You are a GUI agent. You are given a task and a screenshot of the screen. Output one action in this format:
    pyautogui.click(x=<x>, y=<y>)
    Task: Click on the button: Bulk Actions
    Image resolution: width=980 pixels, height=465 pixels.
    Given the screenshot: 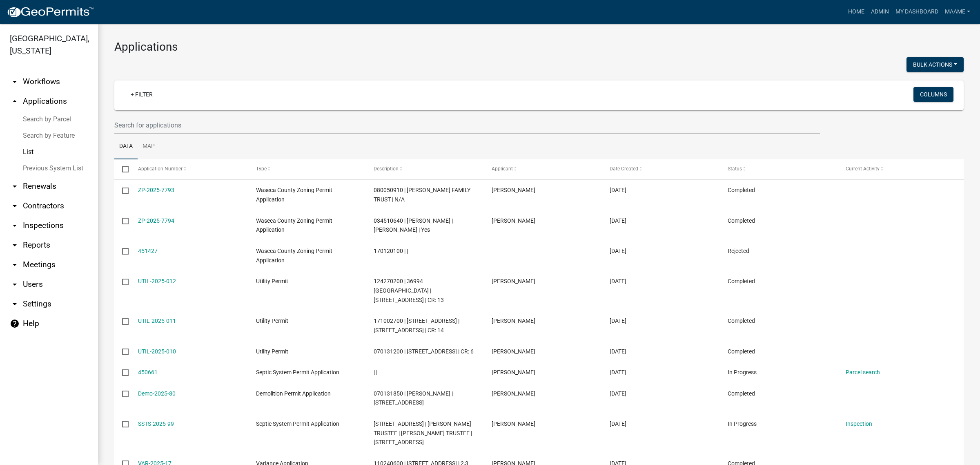 What is the action you would take?
    pyautogui.click(x=935, y=64)
    